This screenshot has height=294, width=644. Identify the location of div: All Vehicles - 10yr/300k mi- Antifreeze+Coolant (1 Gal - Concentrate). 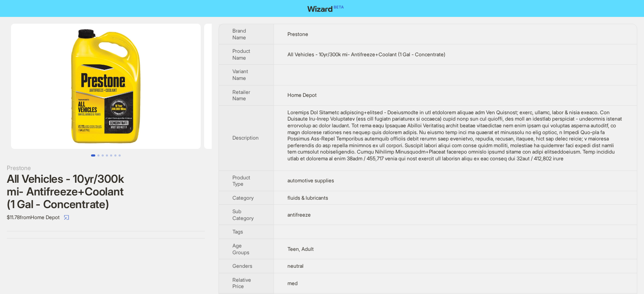
(106, 192).